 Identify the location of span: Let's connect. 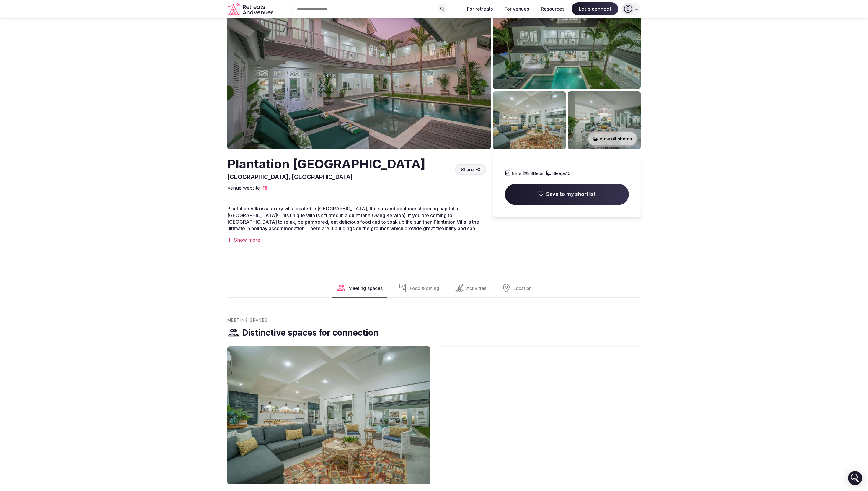
(595, 9).